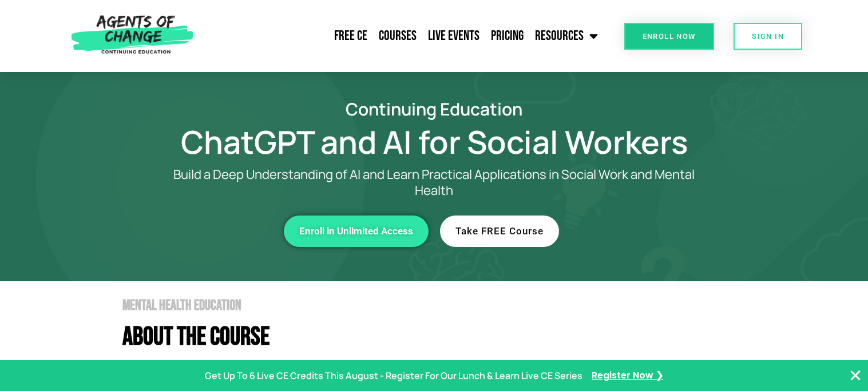 Image resolution: width=868 pixels, height=391 pixels. Describe the element at coordinates (768, 36) in the screenshot. I see `span: SIGN IN` at that location.